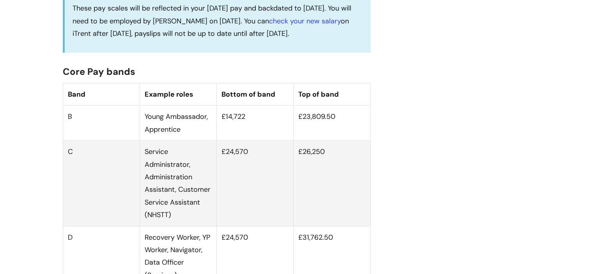 This screenshot has height=274, width=593. What do you see at coordinates (255, 94) in the screenshot?
I see `th: Bottom of band` at bounding box center [255, 94].